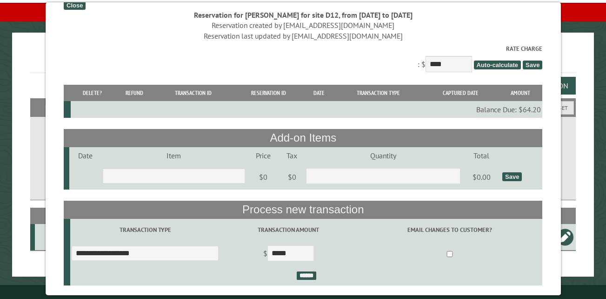 This screenshot has width=606, height=299. Describe the element at coordinates (306, 109) in the screenshot. I see `td: Balance Due: $64.20` at that location.